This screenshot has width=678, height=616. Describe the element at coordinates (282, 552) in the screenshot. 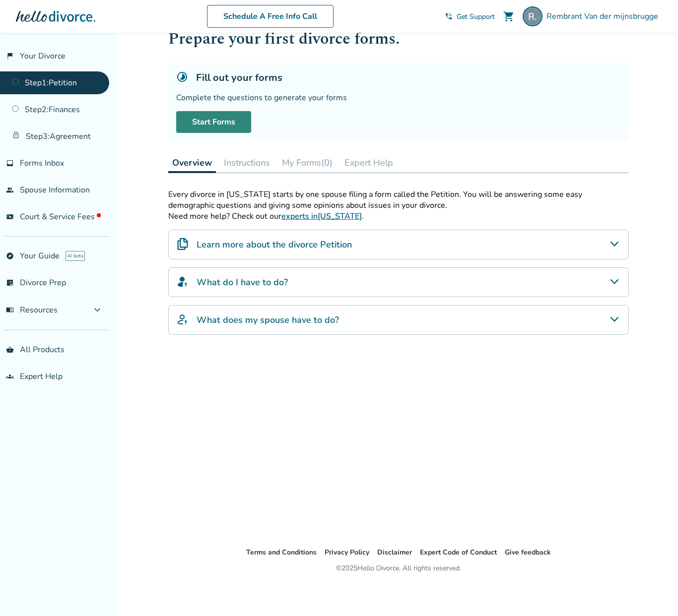

I see `a: Terms and Conditions` at that location.